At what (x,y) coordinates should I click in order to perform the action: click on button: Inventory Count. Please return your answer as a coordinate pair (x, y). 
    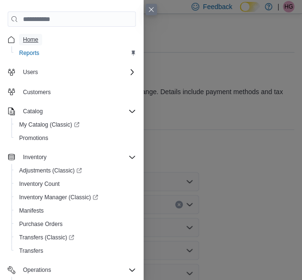
    Looking at the image, I should click on (76, 184).